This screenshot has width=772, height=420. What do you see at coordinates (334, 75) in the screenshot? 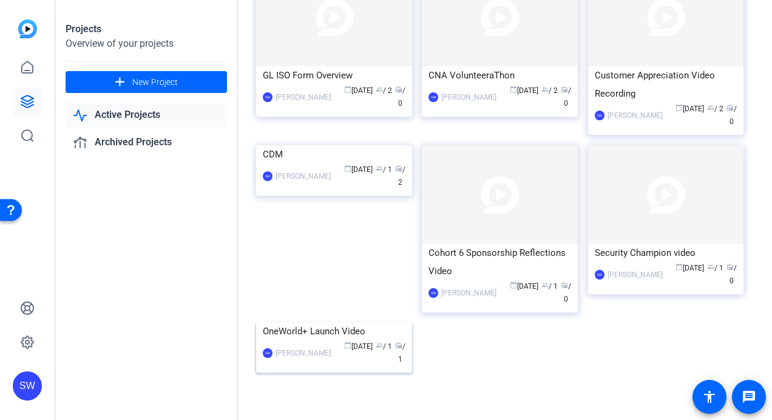
I see `div: GL ISO Form Overview` at bounding box center [334, 75].